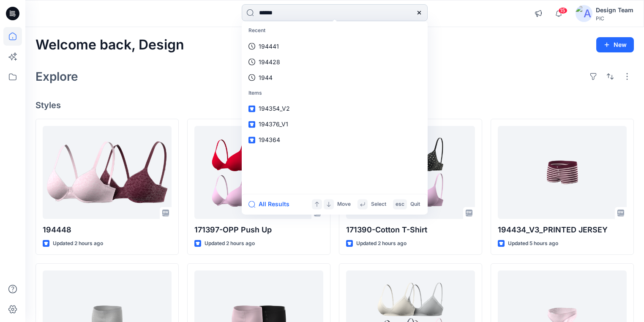  I want to click on a: 1944, so click(335, 78).